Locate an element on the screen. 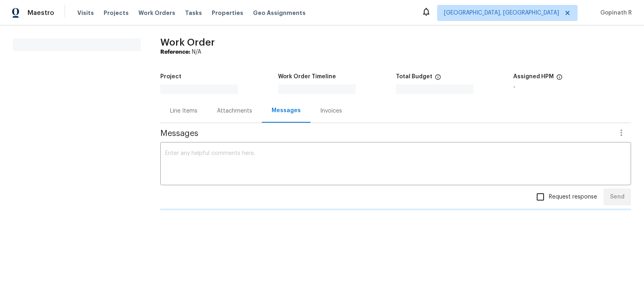  h5: Work Order Timeline is located at coordinates (306, 76).